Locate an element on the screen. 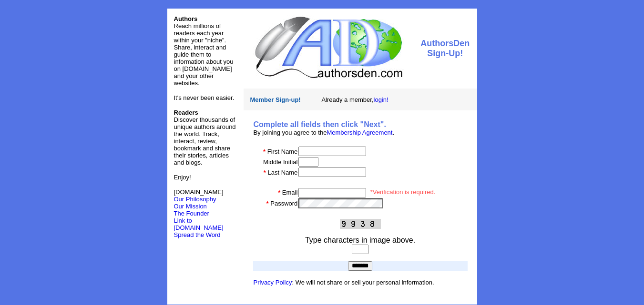 Image resolution: width=644 pixels, height=305 pixels. font: *Verification is required. is located at coordinates (403, 192).